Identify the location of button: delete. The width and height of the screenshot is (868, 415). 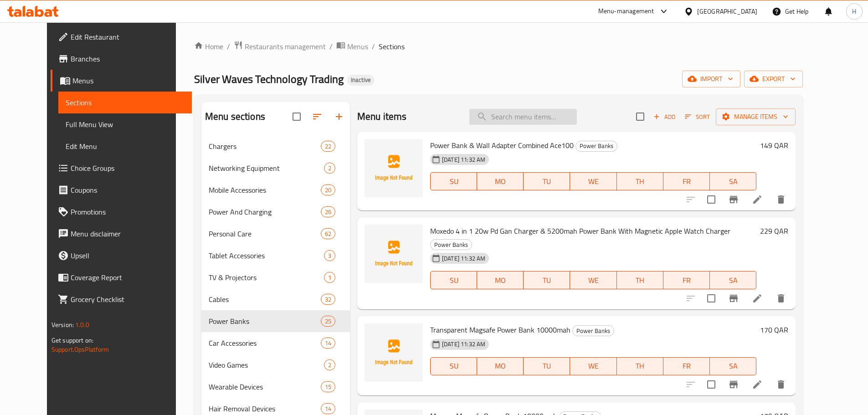
(781, 200).